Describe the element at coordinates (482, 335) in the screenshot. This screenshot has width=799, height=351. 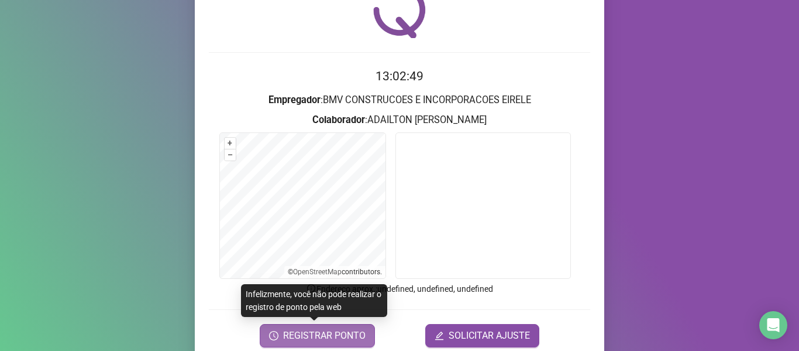
I see `button: editSOLICITAR AJUSTE` at that location.